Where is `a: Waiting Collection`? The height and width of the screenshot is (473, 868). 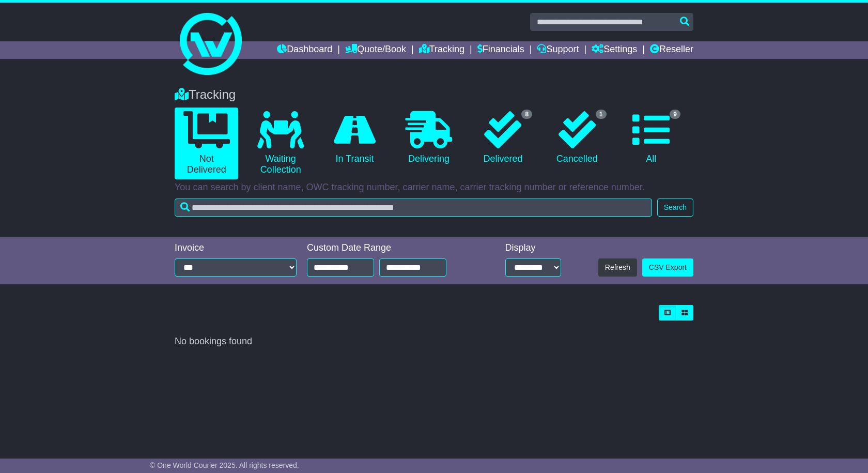
a: Waiting Collection is located at coordinates (280, 143).